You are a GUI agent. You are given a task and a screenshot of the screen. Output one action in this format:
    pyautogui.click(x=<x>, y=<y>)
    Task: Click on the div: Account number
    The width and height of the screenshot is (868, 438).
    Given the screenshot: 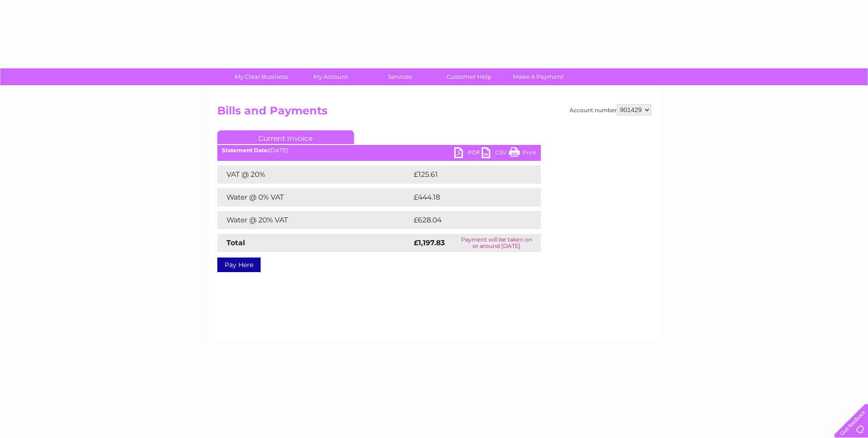 What is the action you would take?
    pyautogui.click(x=610, y=110)
    